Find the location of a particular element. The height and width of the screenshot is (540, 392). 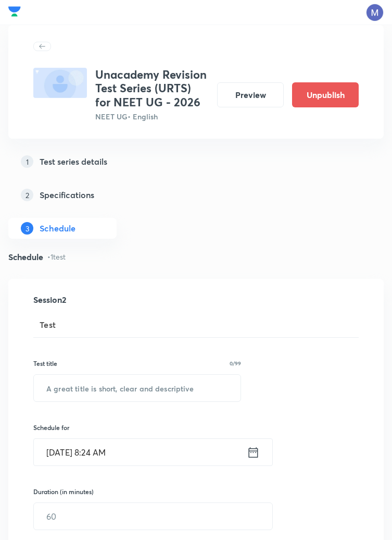

p: 2 is located at coordinates (27, 195).